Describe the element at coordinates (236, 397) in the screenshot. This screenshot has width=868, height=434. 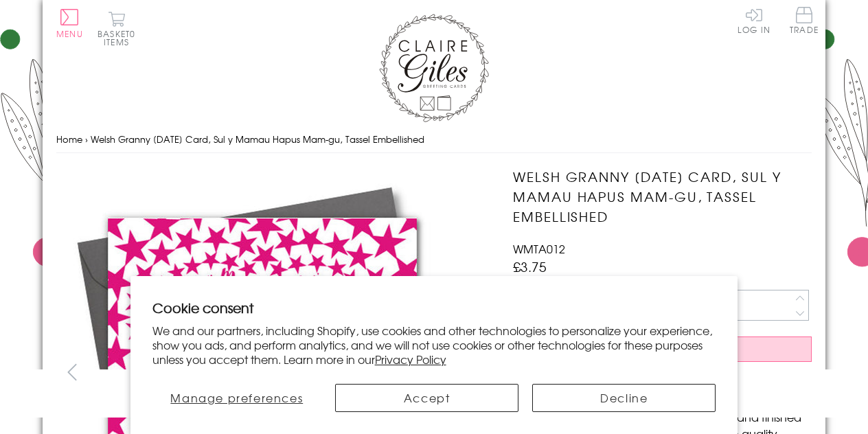
I see `span: Manage preferences` at that location.